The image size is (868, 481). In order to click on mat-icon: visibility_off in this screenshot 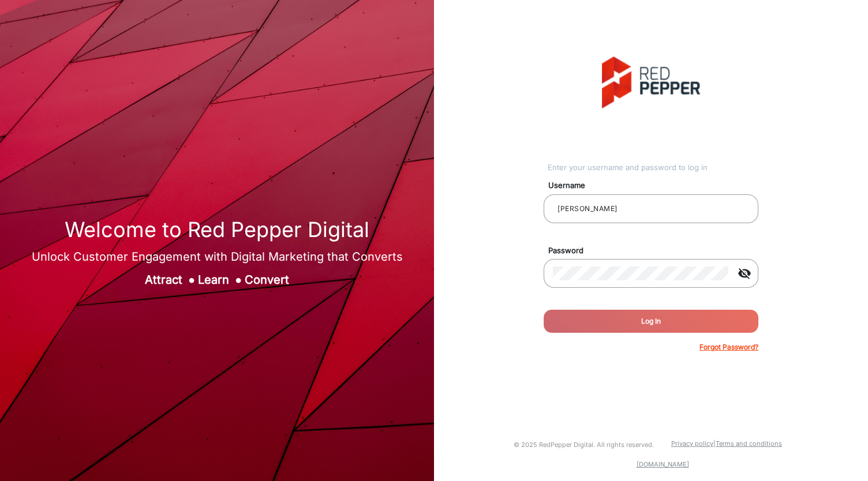, I will do `click(745, 274)`.